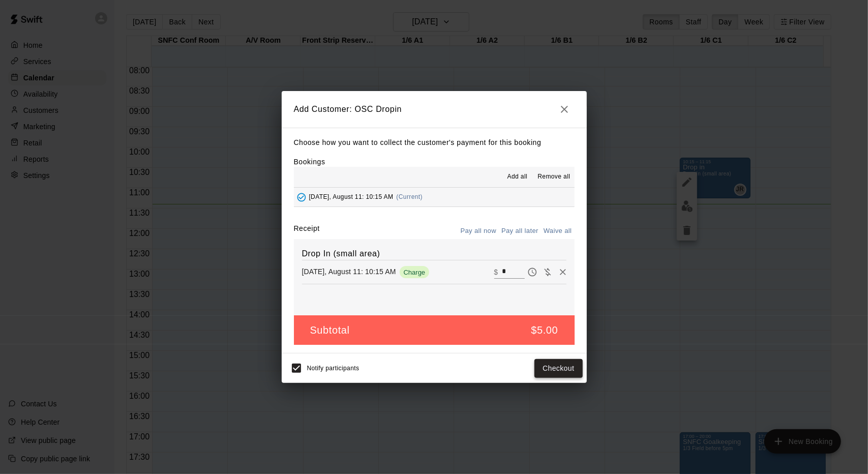 The width and height of the screenshot is (868, 474). What do you see at coordinates (532, 271) in the screenshot?
I see `span: Pay later` at bounding box center [532, 271].